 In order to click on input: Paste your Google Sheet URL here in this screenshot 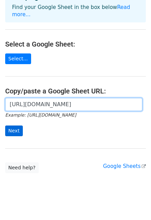, I will do `click(74, 105)`.